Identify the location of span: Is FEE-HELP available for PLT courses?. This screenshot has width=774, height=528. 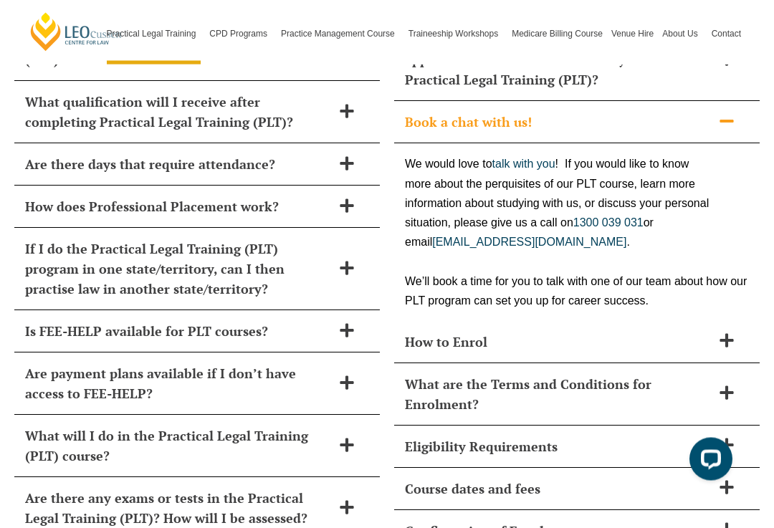
(178, 332).